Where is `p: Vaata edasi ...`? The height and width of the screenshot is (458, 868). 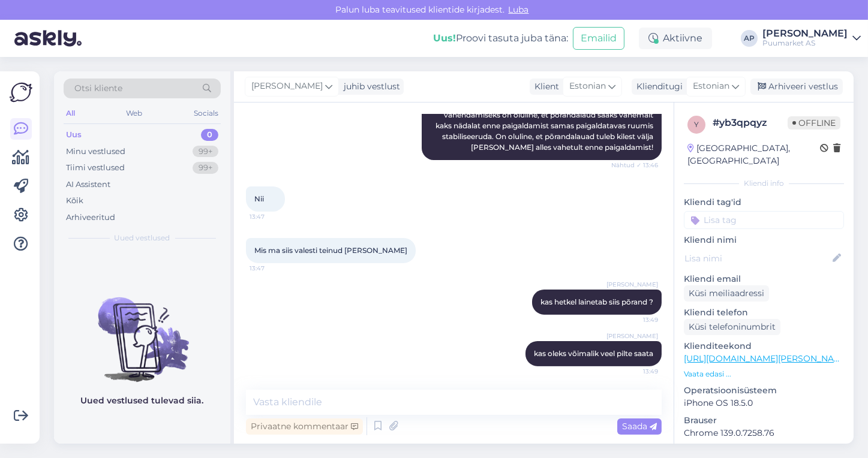 p: Vaata edasi ... is located at coordinates (763, 374).